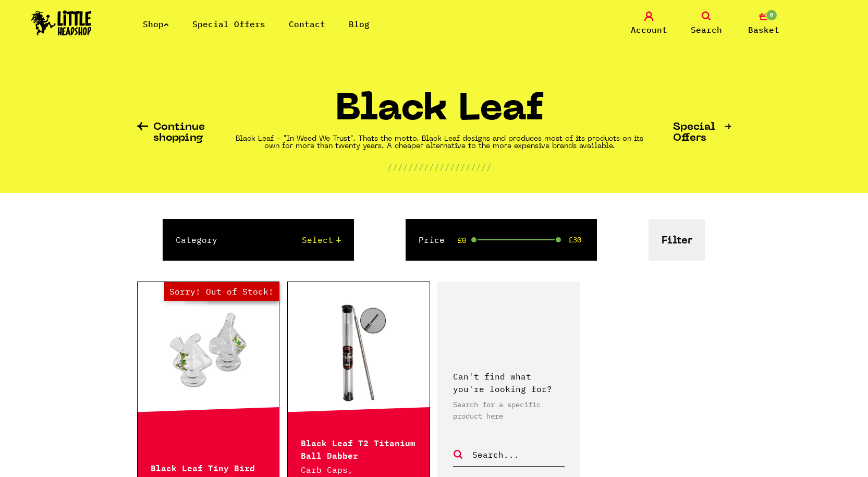 The height and width of the screenshot is (477, 868). Describe the element at coordinates (764, 23) in the screenshot. I see `a: 0 Basket` at that location.